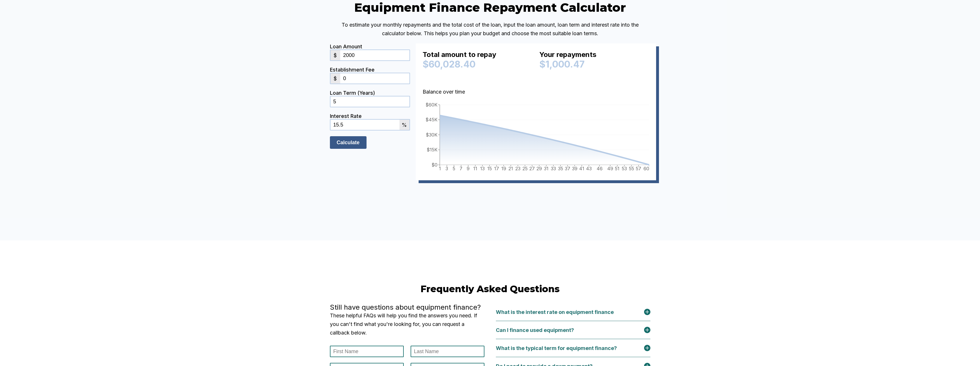 The image size is (980, 366). Describe the element at coordinates (468, 169) in the screenshot. I see `tspan: 9` at that location.